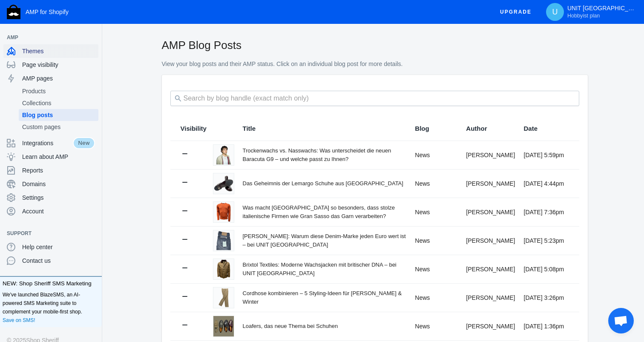 This screenshot has height=342, width=644. I want to click on span: AMP for Shopify, so click(47, 12).